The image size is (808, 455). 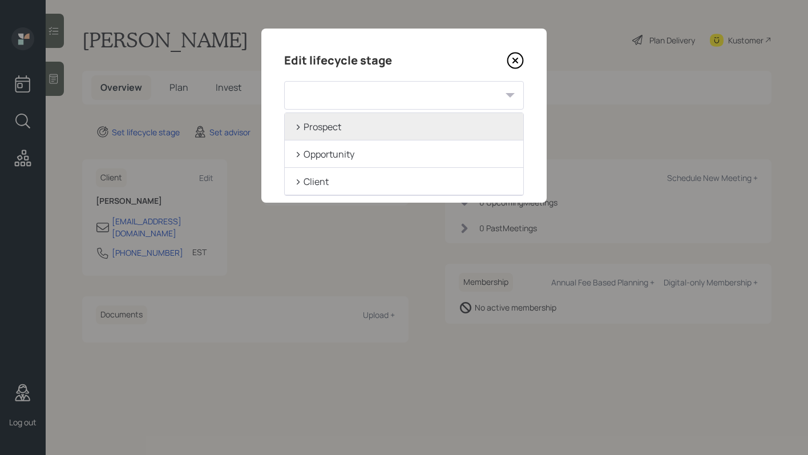 I want to click on div: Opportunity, so click(x=404, y=154).